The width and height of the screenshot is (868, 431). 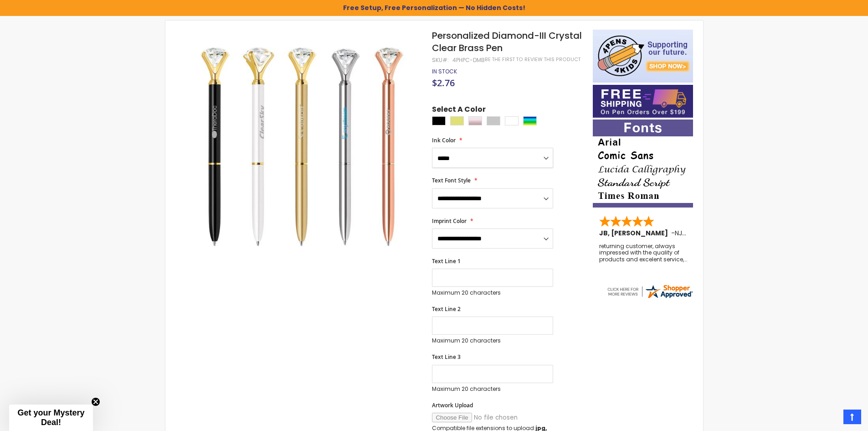 I want to click on span: Text Line 3, so click(x=446, y=357).